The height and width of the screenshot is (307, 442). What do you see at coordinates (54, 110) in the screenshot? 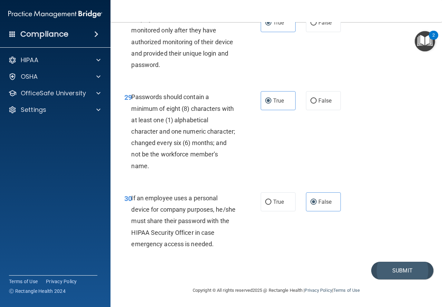
I see `a: Settings` at bounding box center [54, 110].